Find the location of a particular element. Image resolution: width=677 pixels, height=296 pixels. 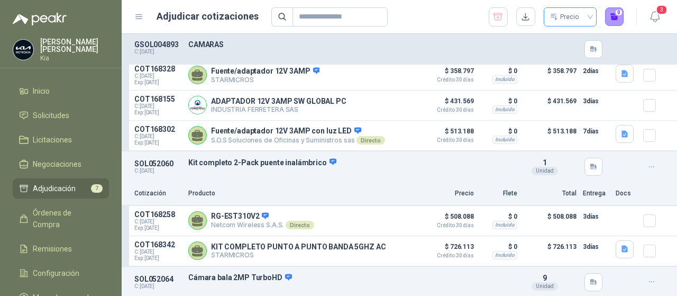

p: Fuente/adaptador 12V 3AMP con luz LED is located at coordinates (298, 131).